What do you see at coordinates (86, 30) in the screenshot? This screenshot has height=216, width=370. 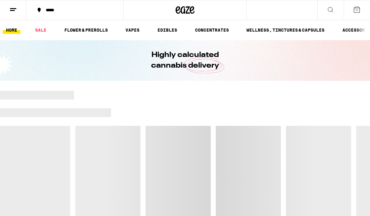 I see `a: FLOWER & PREROLLS` at bounding box center [86, 30].